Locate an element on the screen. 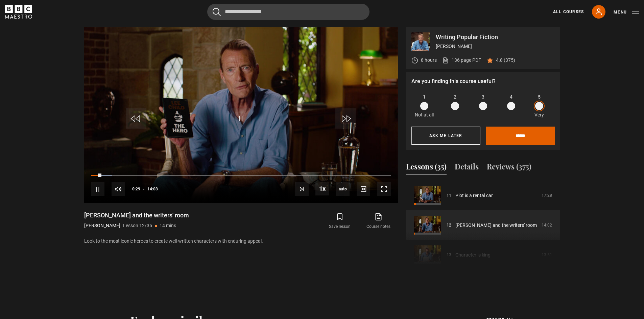 The width and height of the screenshot is (644, 319). button: Save lesson is located at coordinates (340, 221).